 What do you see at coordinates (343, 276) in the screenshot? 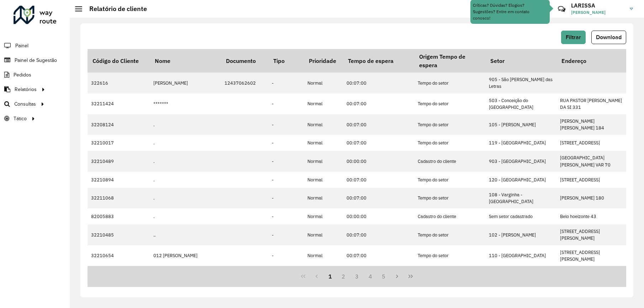
I see `button: 2` at bounding box center [343, 276].